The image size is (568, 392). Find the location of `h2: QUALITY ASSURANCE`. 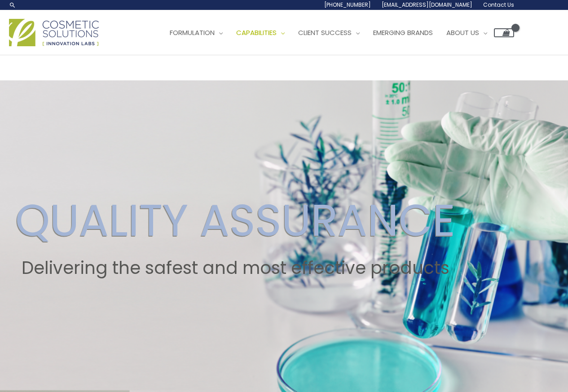

h2: QUALITY ASSURANCE is located at coordinates (235, 220).